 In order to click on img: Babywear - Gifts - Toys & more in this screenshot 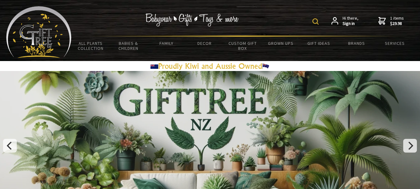, I will do `click(192, 20)`.